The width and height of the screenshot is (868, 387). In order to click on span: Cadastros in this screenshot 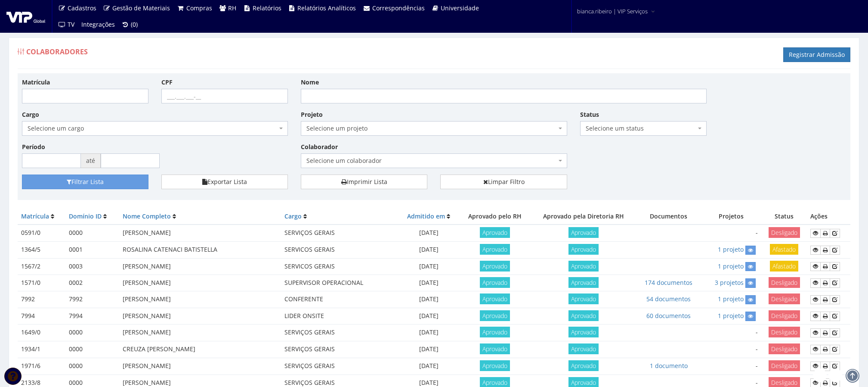, I will do `click(82, 8)`.